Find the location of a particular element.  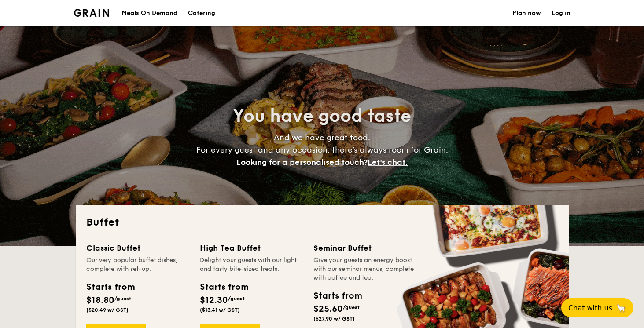

span: ($27.90 w/ GST) is located at coordinates (334, 319).